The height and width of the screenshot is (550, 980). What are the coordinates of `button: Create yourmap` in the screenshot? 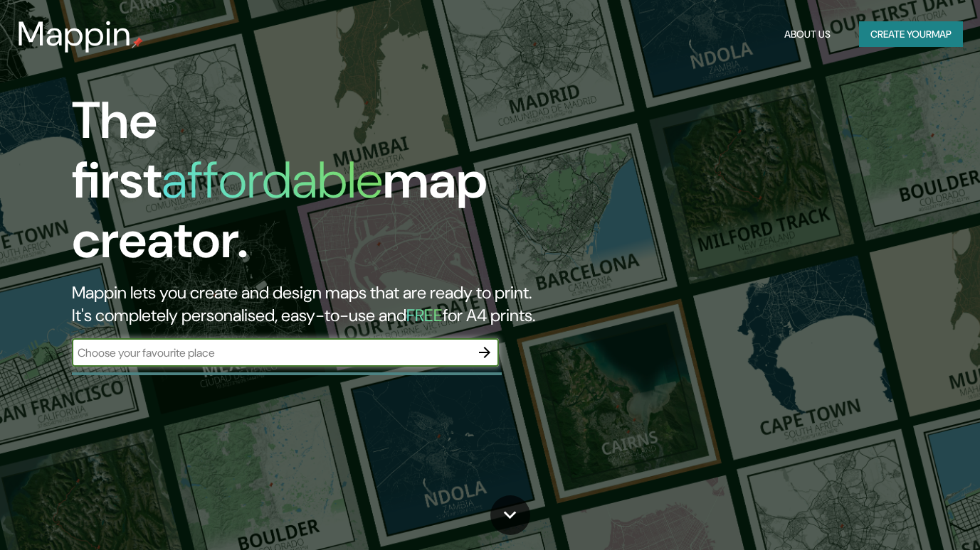 It's located at (911, 35).